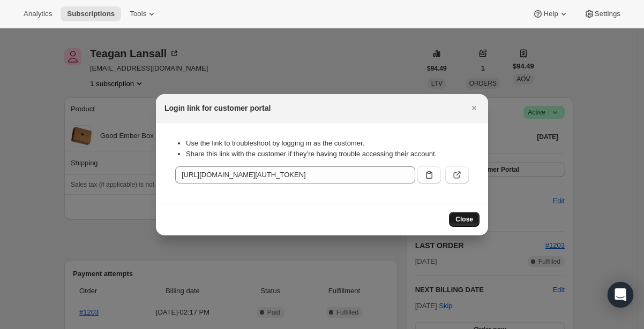 This screenshot has height=329, width=644. Describe the element at coordinates (607, 14) in the screenshot. I see `span: Settings` at that location.